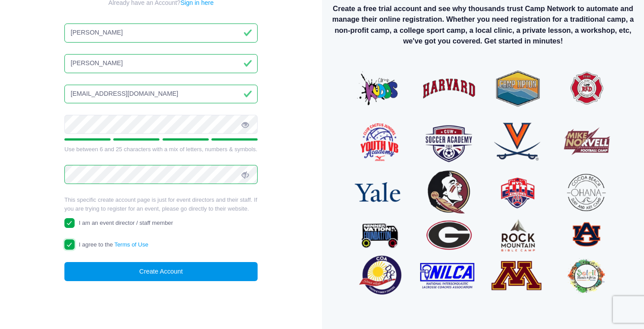 The height and width of the screenshot is (329, 644). I want to click on a: Terms of Use, so click(131, 245).